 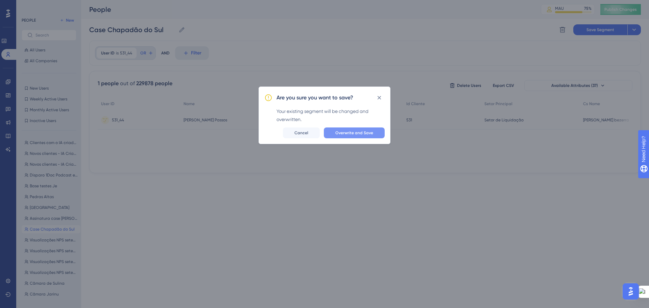 I want to click on h2: Are you sure you want to save?, so click(x=314, y=98).